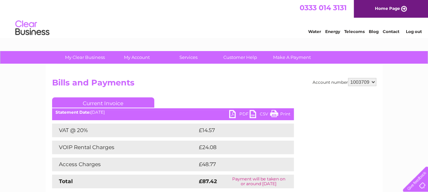  Describe the element at coordinates (323, 7) in the screenshot. I see `span: 0333 014 3131` at that location.